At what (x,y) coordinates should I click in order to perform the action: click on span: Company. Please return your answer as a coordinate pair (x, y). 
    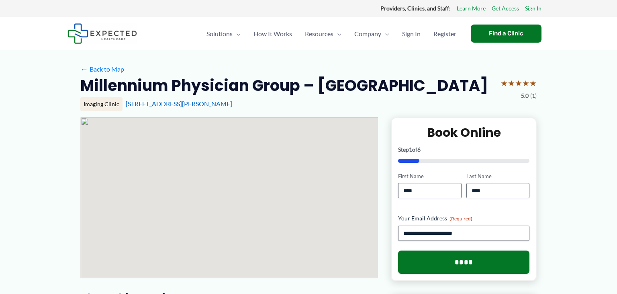
    Looking at the image, I should click on (368, 34).